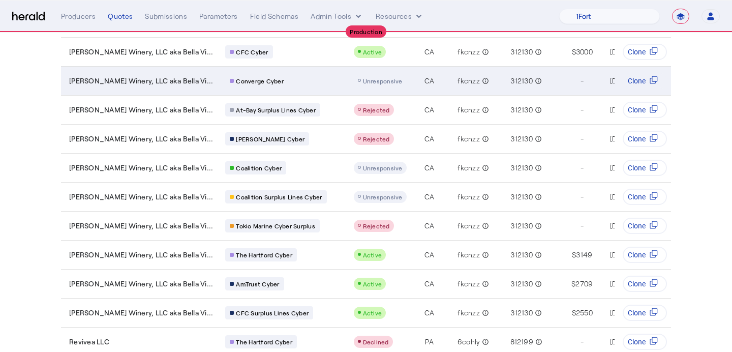  Describe the element at coordinates (429, 342) in the screenshot. I see `span: PA` at that location.